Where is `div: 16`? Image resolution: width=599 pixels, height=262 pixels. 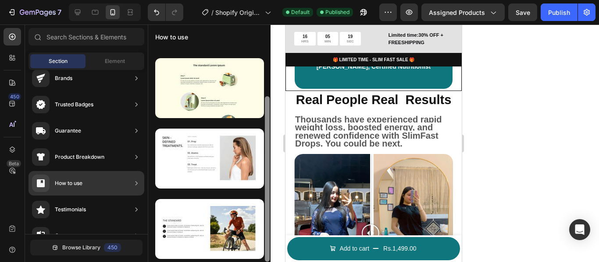
div: 16 is located at coordinates (19, 12).